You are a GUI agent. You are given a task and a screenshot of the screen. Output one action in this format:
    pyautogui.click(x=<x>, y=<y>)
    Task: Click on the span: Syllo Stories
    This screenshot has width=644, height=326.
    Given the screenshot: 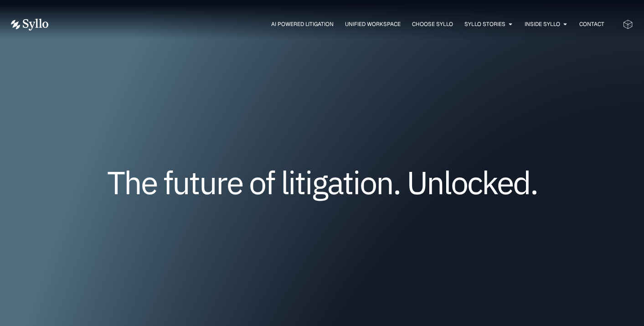 What is the action you would take?
    pyautogui.click(x=485, y=24)
    